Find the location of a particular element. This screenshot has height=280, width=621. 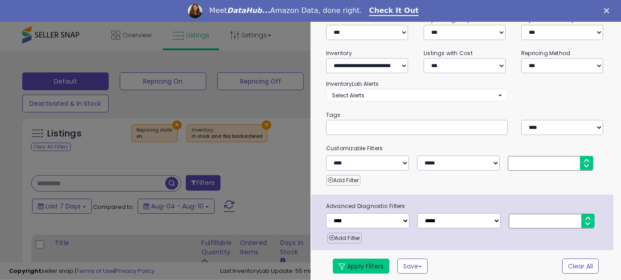

button: Apply Filters is located at coordinates (361, 267).